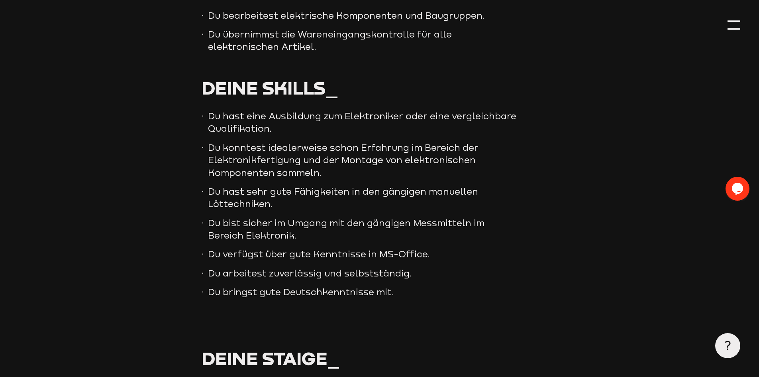 The width and height of the screenshot is (759, 377). Describe the element at coordinates (361, 197) in the screenshot. I see `li: Du hast sehr gute Fähigkeiten in den gängigen manuellen Löttechniken.` at that location.